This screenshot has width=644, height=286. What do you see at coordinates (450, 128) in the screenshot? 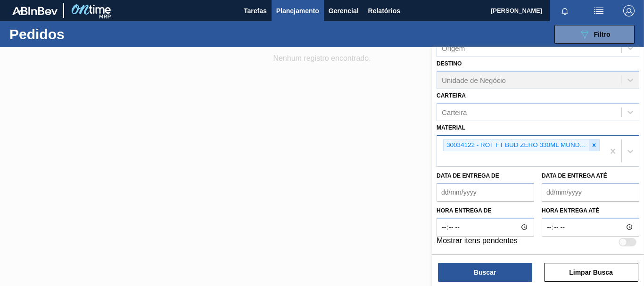
I see `label: Material` at bounding box center [450, 128].